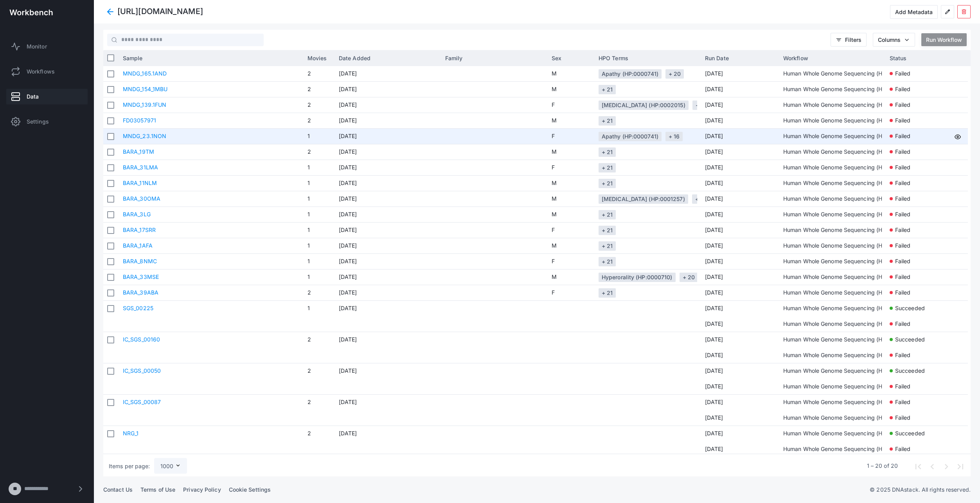  Describe the element at coordinates (454, 58) in the screenshot. I see `span: Family` at that location.